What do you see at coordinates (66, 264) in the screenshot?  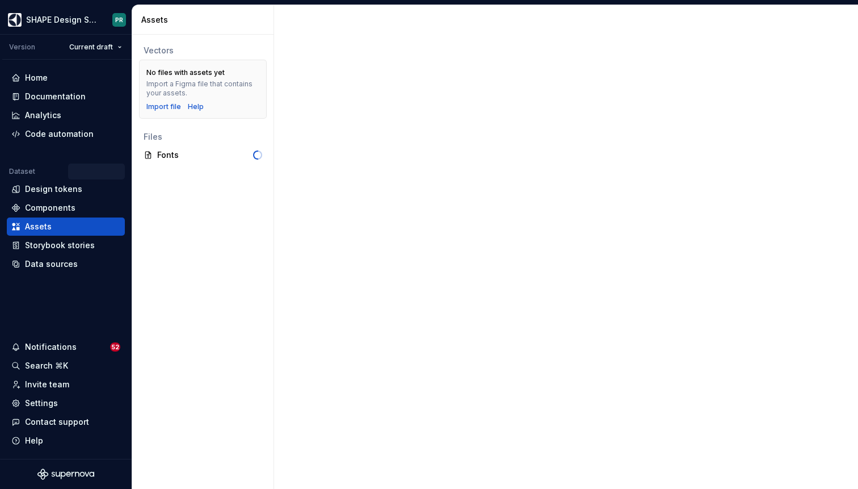 I see `a: Data sources` at bounding box center [66, 264].